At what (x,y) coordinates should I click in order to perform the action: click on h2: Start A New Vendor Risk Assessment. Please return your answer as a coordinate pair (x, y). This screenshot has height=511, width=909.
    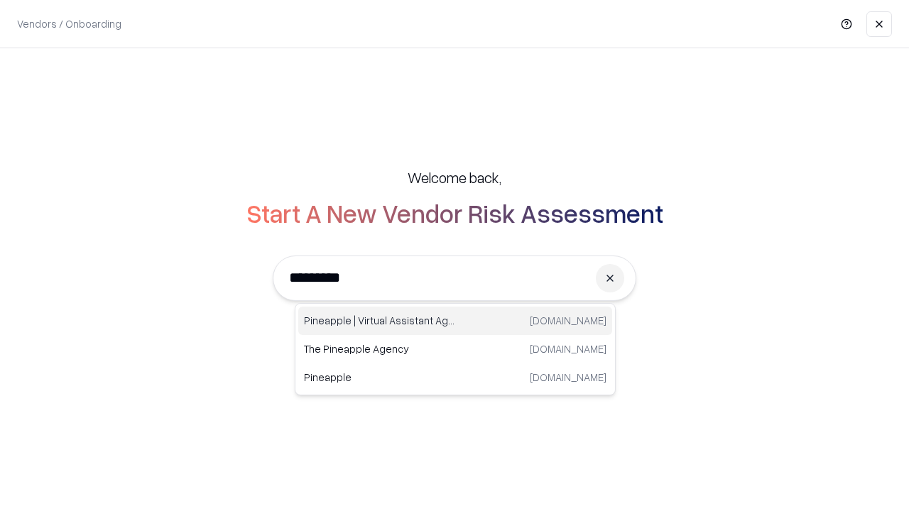
    Looking at the image, I should click on (454, 213).